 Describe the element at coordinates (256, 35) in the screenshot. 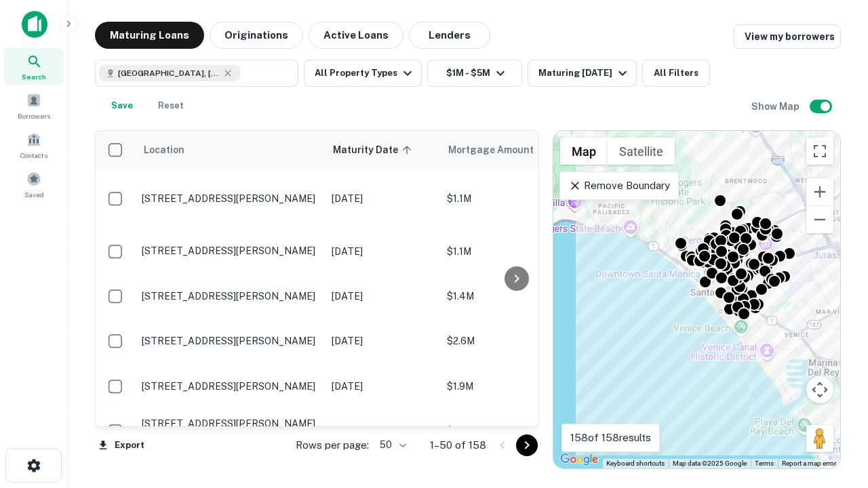

I see `button: Originations` at that location.